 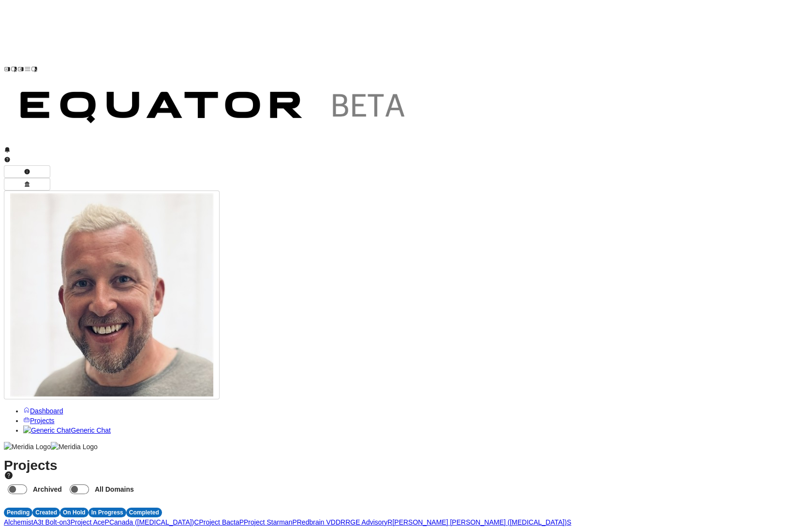 What do you see at coordinates (54, 522) in the screenshot?
I see `a: 3t Bolt-on3` at bounding box center [54, 522].